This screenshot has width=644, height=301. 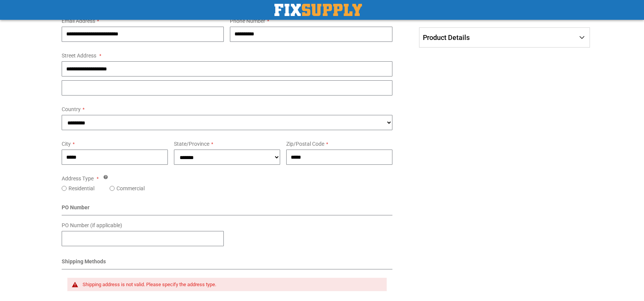 What do you see at coordinates (318, 10) in the screenshot?
I see `a: store logo` at bounding box center [318, 10].